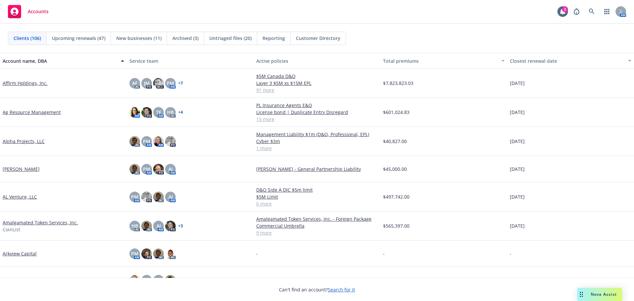 This screenshot has width=634, height=301. Describe the element at coordinates (565, 9) in the screenshot. I see `div: 2` at that location.